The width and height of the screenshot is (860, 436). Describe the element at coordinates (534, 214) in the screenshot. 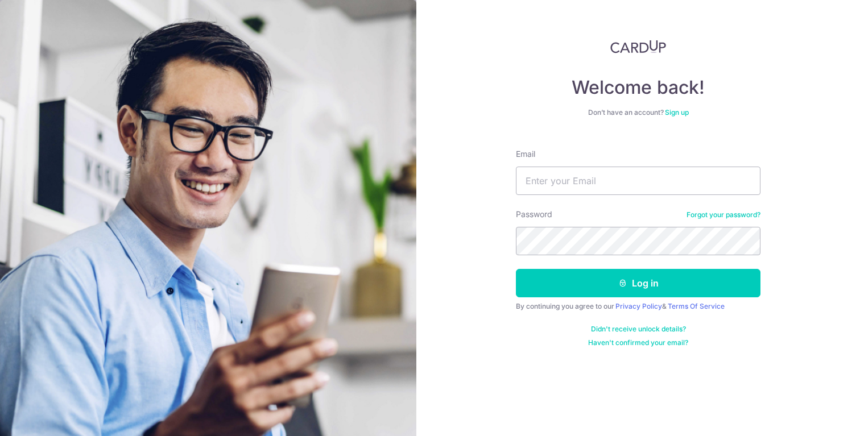

I see `label: Password` at that location.